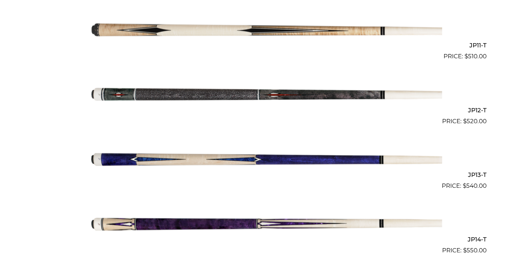 The width and height of the screenshot is (530, 259). What do you see at coordinates (265, 222) in the screenshot?
I see `img: JP14-T` at bounding box center [265, 222].